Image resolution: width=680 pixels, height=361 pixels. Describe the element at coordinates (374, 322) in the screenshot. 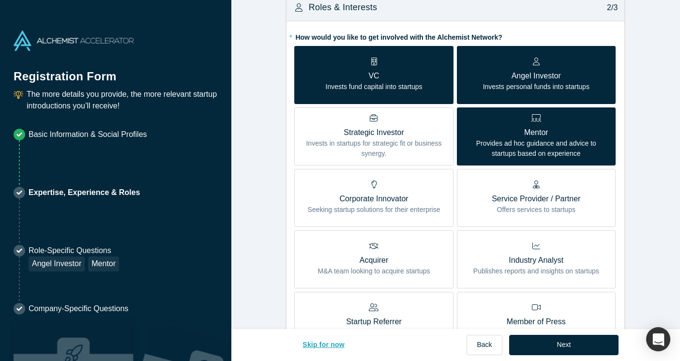

I see `p: Startup Referrer` at that location.